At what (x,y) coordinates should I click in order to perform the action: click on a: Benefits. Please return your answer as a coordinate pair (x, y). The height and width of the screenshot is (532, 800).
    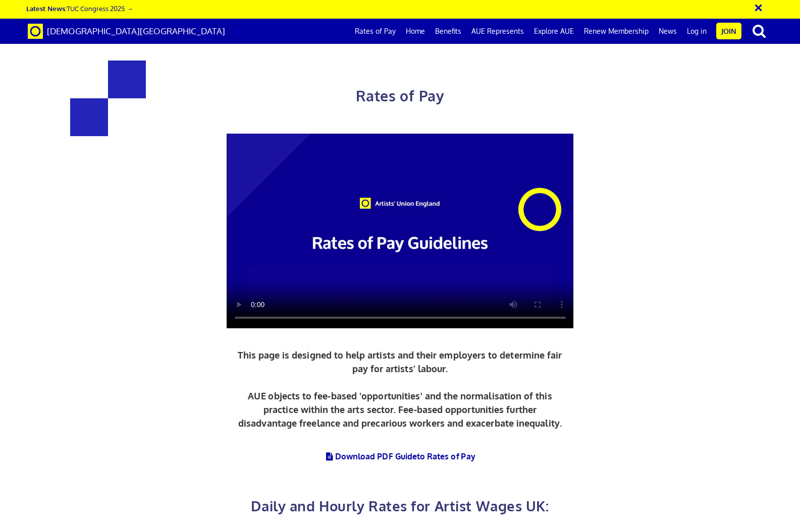
    Looking at the image, I should click on (448, 31).